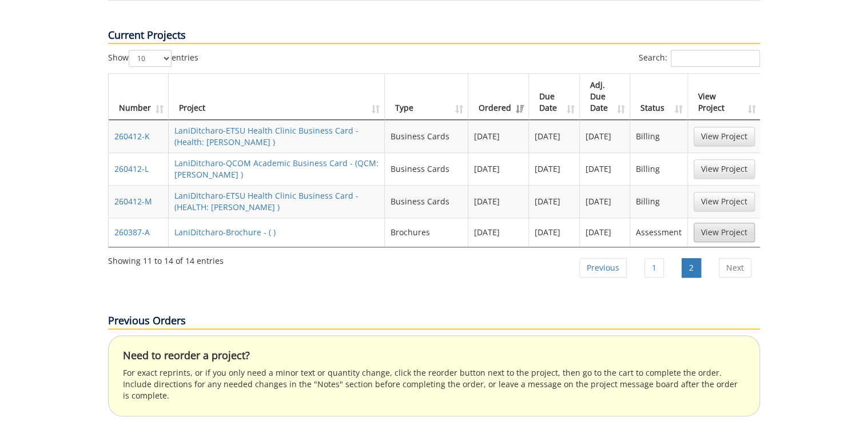 The width and height of the screenshot is (868, 422). I want to click on a: 260412-K, so click(132, 136).